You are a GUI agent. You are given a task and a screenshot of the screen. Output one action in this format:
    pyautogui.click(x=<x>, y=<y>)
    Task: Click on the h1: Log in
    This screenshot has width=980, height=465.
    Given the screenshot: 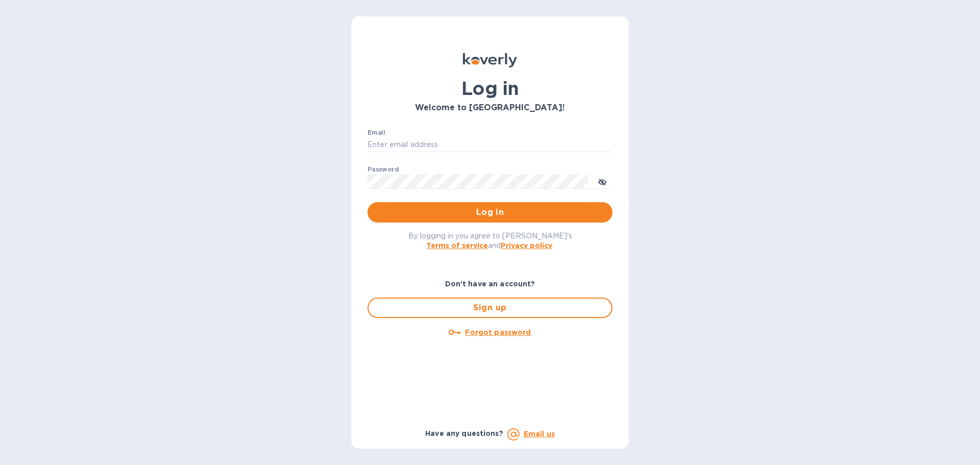 What is the action you would take?
    pyautogui.click(x=490, y=88)
    